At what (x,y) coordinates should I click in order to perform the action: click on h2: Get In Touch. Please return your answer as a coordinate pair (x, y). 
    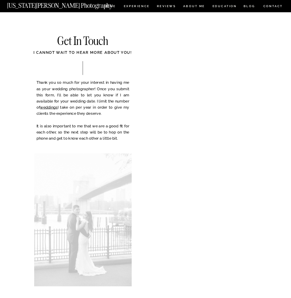
    Looking at the image, I should click on (83, 41).